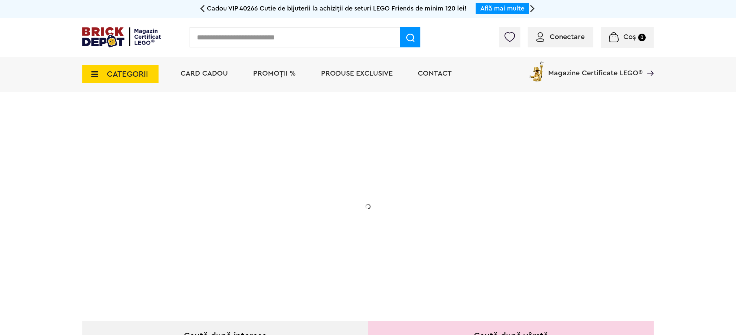  What do you see at coordinates (357, 73) in the screenshot?
I see `a: Produse exclusive` at bounding box center [357, 73].